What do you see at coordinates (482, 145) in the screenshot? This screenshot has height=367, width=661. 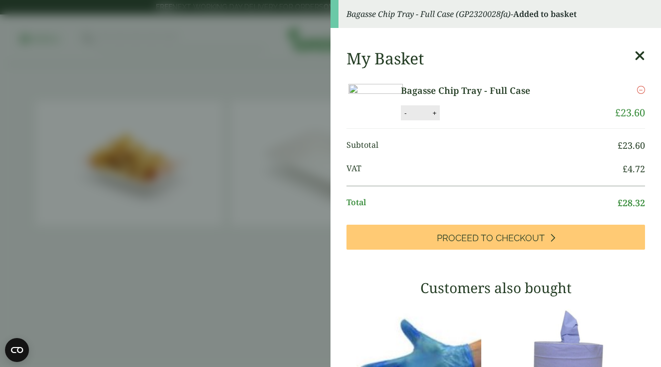 I see `span: Subtotal` at bounding box center [482, 145].